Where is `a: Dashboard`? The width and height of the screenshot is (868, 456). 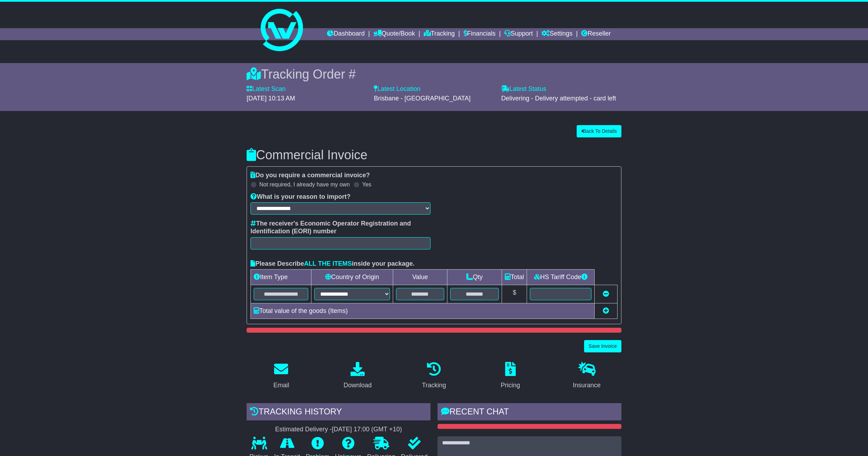 a: Dashboard is located at coordinates (345, 34).